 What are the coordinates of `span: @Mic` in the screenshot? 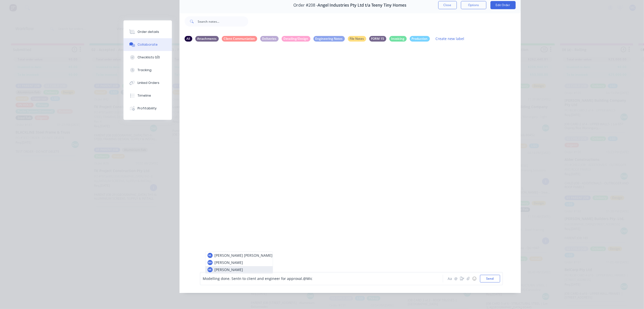 It's located at (308, 278).